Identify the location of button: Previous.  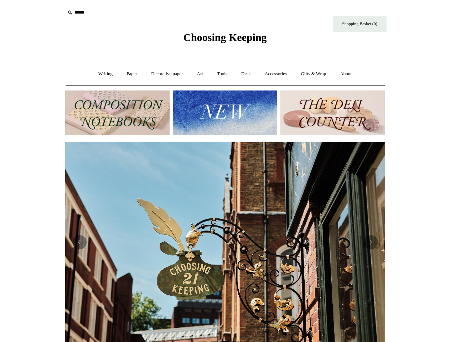
(79, 242).